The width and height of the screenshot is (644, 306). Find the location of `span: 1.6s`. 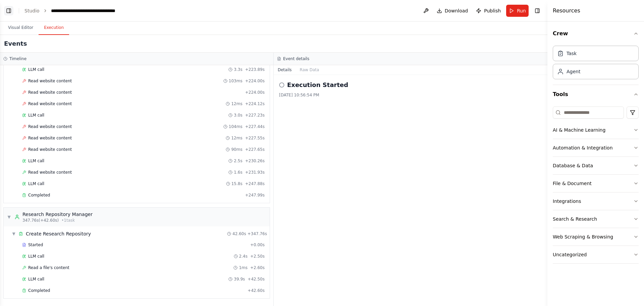

span: 1.6s is located at coordinates (238, 172).